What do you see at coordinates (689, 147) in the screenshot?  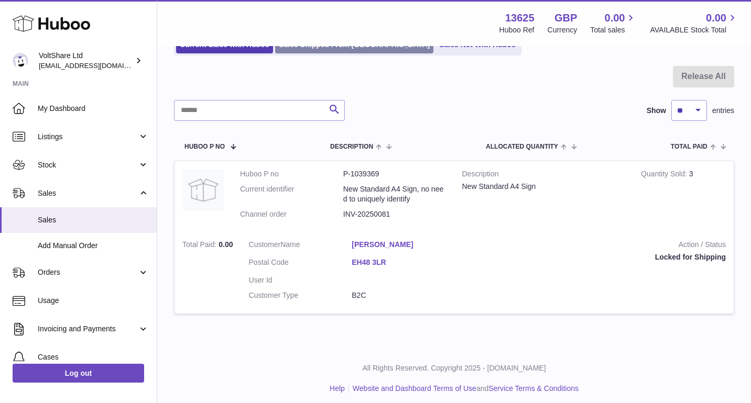 I see `span: Total paid` at bounding box center [689, 147].